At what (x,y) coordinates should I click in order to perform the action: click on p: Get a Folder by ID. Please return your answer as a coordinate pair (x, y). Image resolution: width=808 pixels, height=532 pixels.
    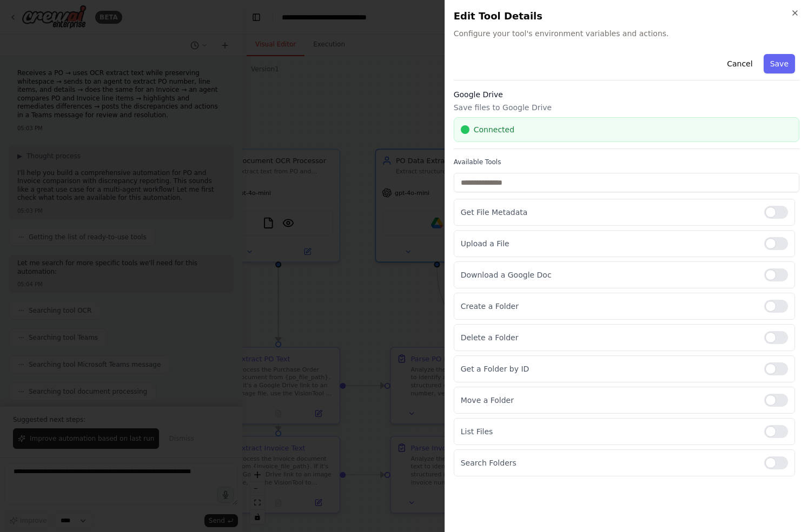
    Looking at the image, I should click on (608, 369).